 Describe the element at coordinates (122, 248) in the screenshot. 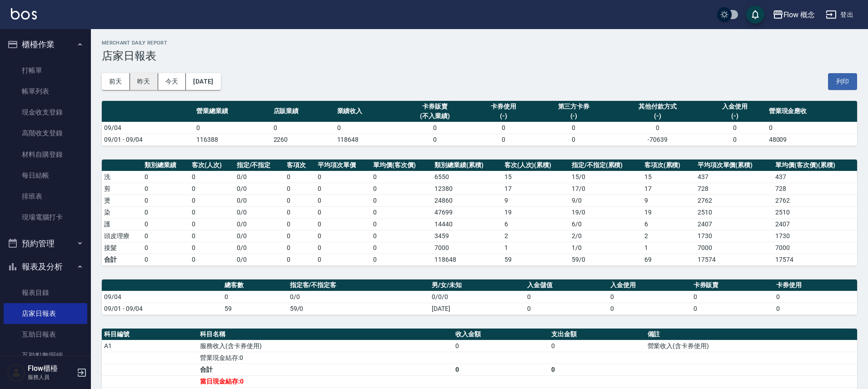

I see `td: 接髮` at that location.